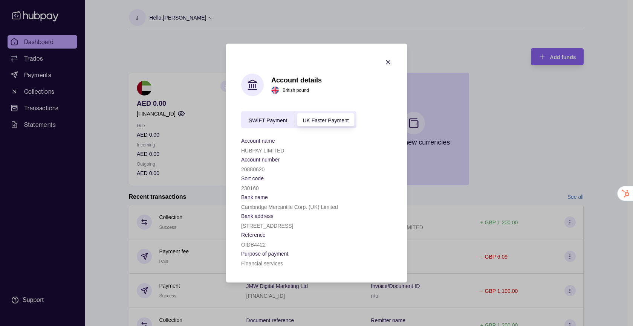 Image resolution: width=633 pixels, height=326 pixels. Describe the element at coordinates (296, 80) in the screenshot. I see `h1: Account details` at that location.